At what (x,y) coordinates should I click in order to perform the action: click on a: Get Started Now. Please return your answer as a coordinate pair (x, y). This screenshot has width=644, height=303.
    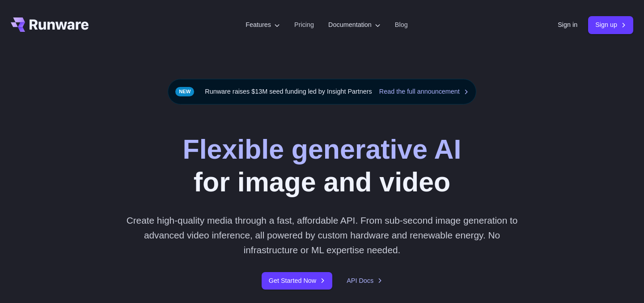
    Looking at the image, I should click on (297, 280).